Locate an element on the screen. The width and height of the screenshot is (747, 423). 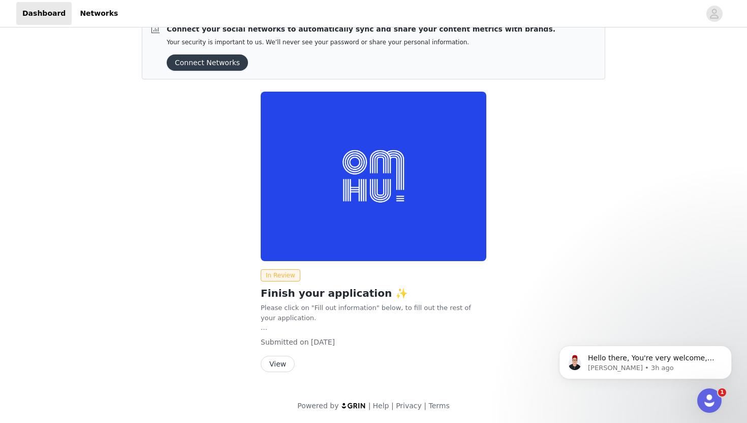
a: View is located at coordinates (278, 364).